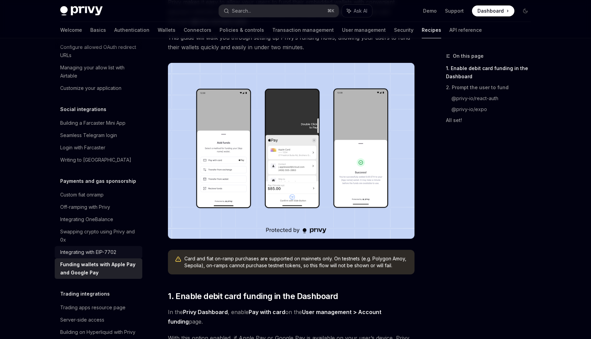 This screenshot has width=591, height=339. Describe the element at coordinates (493, 109) in the screenshot. I see `a: @privy-io/expo` at that location.